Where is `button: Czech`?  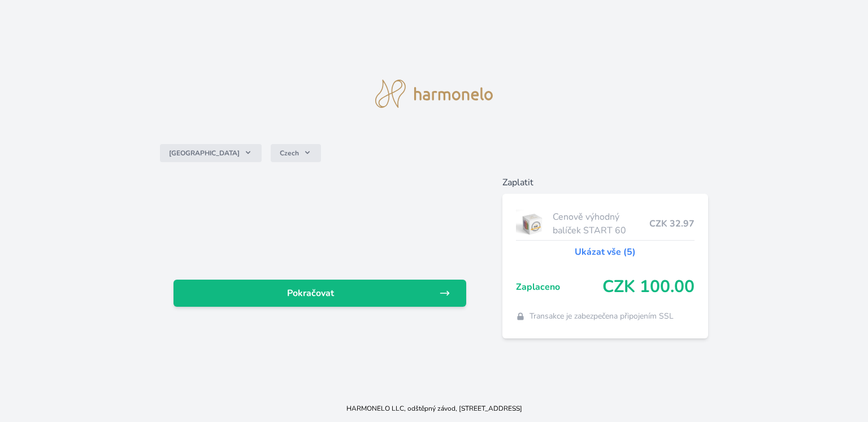 button: Czech is located at coordinates (296, 153).